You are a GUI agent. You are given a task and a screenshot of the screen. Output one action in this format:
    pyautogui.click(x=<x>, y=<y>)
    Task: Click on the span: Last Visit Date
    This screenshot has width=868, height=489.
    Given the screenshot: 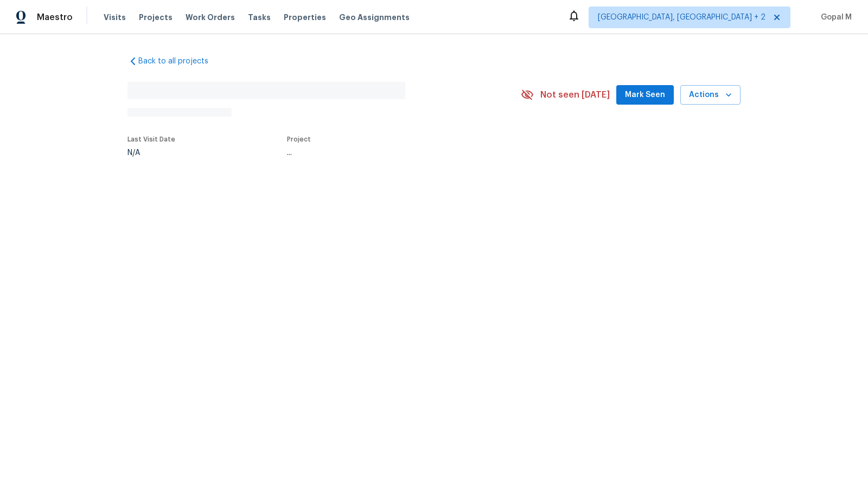 What is the action you would take?
    pyautogui.click(x=152, y=139)
    